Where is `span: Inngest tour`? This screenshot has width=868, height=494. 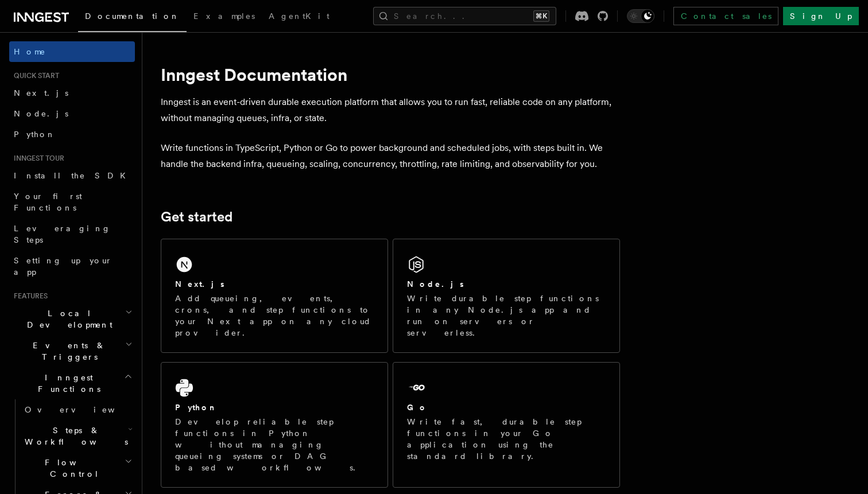
span: Inngest tour is located at coordinates (37, 158).